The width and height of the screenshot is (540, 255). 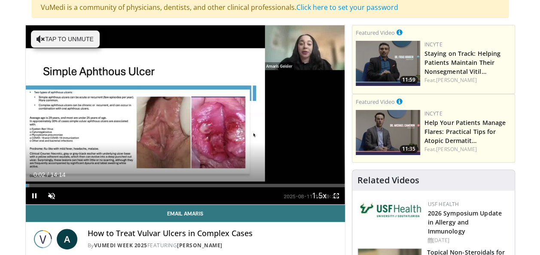 I want to click on a: Help Your Patients Manage Flares: Practical Tips for Atopic Dermatit…, so click(x=466, y=132).